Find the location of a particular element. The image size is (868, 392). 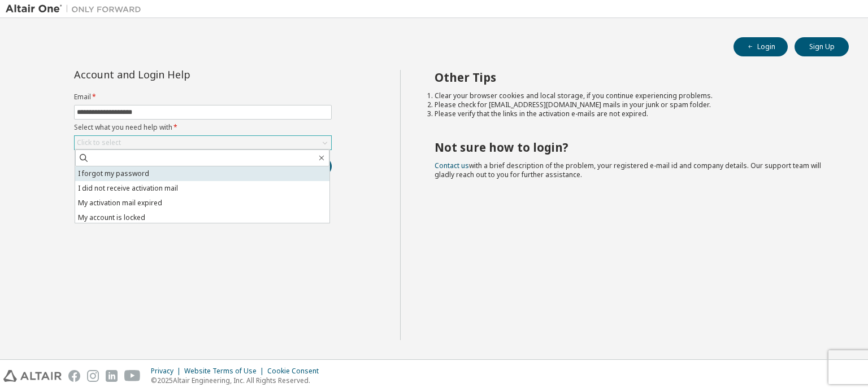

button: Sign Up is located at coordinates (821, 47).